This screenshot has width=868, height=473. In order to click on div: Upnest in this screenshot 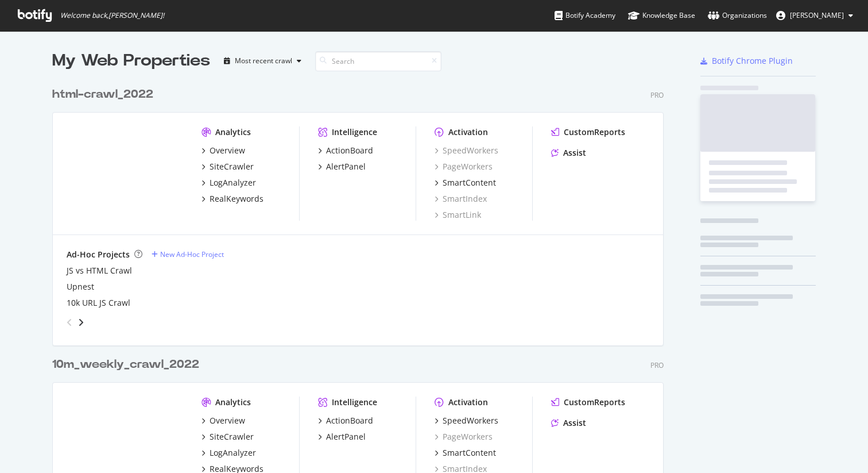, I will do `click(81, 286)`.